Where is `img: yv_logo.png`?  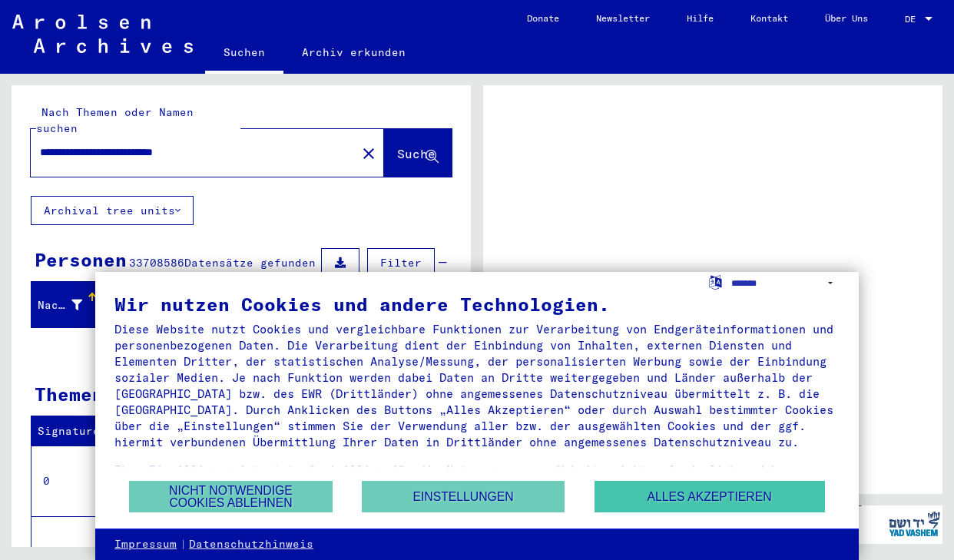 img: yv_logo.png is located at coordinates (914, 524).